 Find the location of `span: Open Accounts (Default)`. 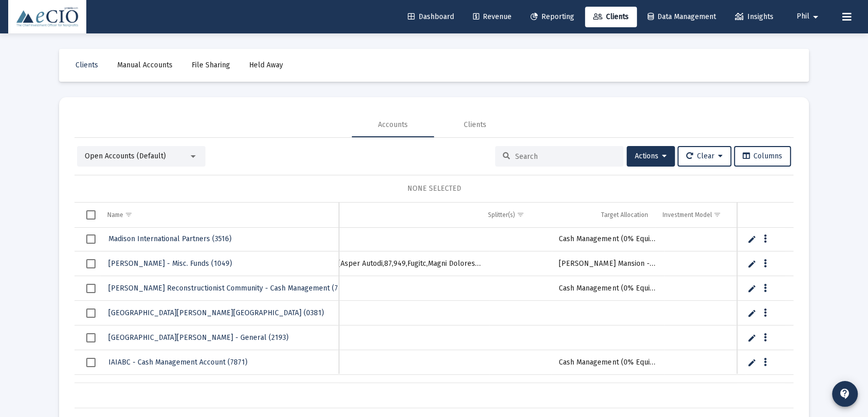

span: Open Accounts (Default) is located at coordinates (125, 156).